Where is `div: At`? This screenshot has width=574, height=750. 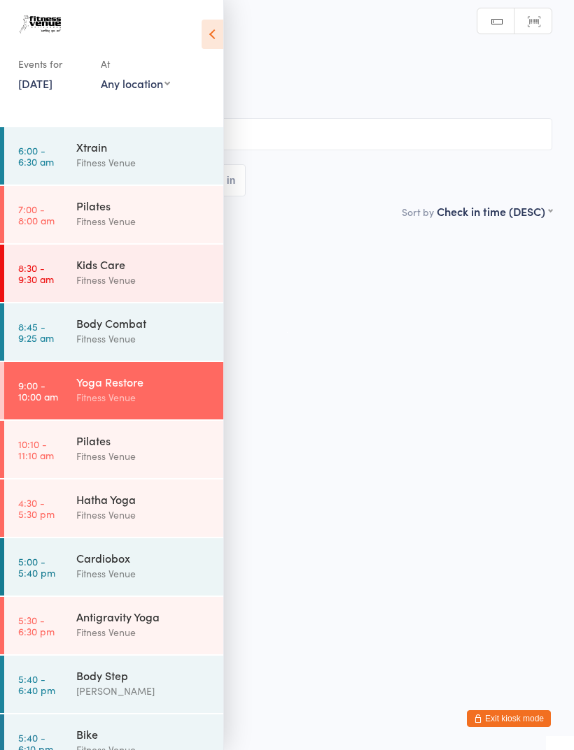 div: At is located at coordinates (135, 64).